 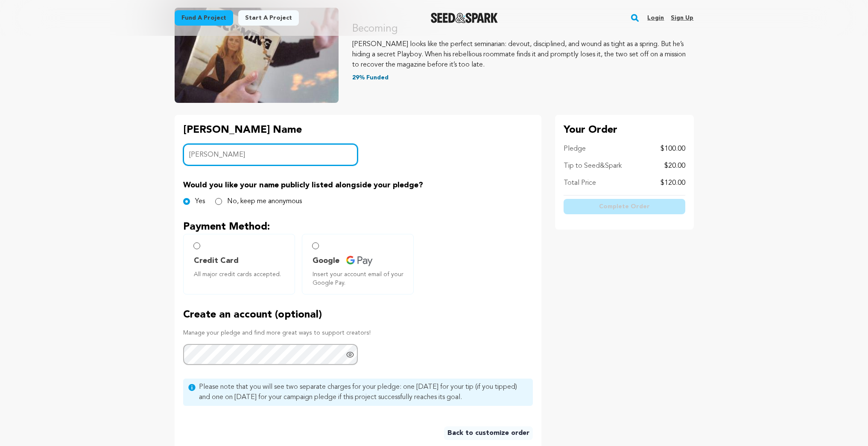 I want to click on p: Tip to Seed&Spark, so click(x=592, y=166).